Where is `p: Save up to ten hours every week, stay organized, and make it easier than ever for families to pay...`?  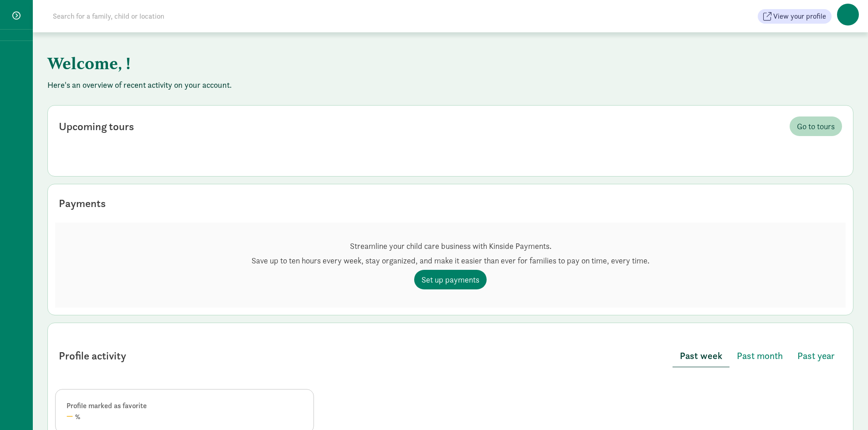 p: Save up to ten hours every week, stay organized, and make it easier than ever for families to pay... is located at coordinates (450, 261).